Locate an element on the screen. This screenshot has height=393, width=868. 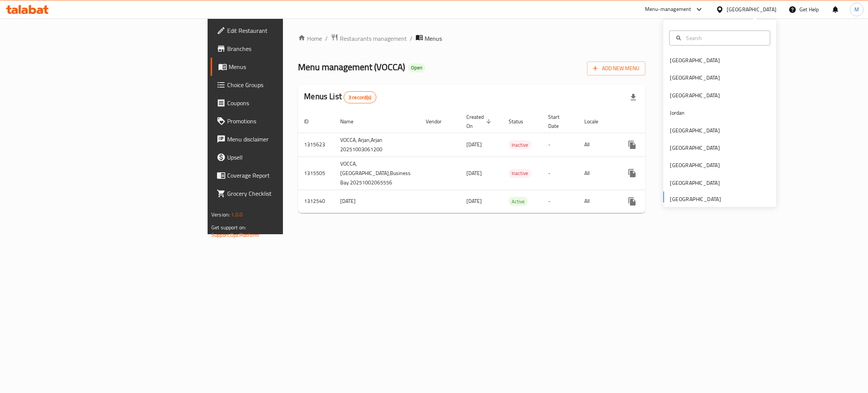
a: Menu disclaimer is located at coordinates (282, 139).